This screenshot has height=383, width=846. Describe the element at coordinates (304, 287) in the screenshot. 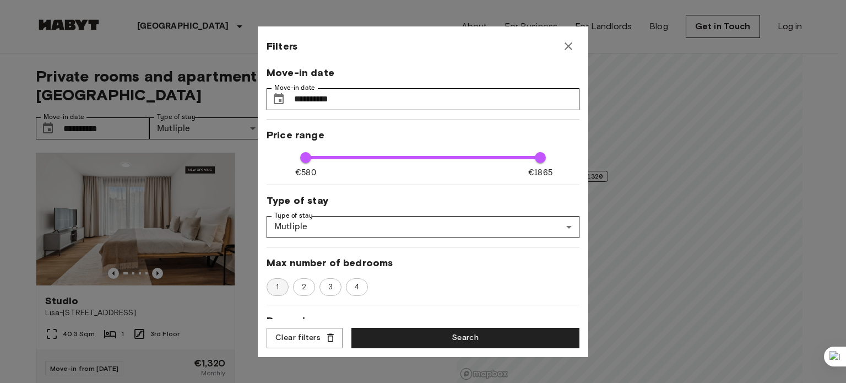

I see `span: 2` at that location.